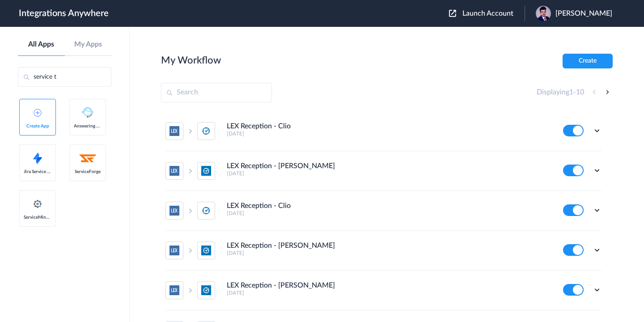 The image size is (644, 322). What do you see at coordinates (38, 218) in the screenshot?
I see `span: ServiceMinder` at bounding box center [38, 218].